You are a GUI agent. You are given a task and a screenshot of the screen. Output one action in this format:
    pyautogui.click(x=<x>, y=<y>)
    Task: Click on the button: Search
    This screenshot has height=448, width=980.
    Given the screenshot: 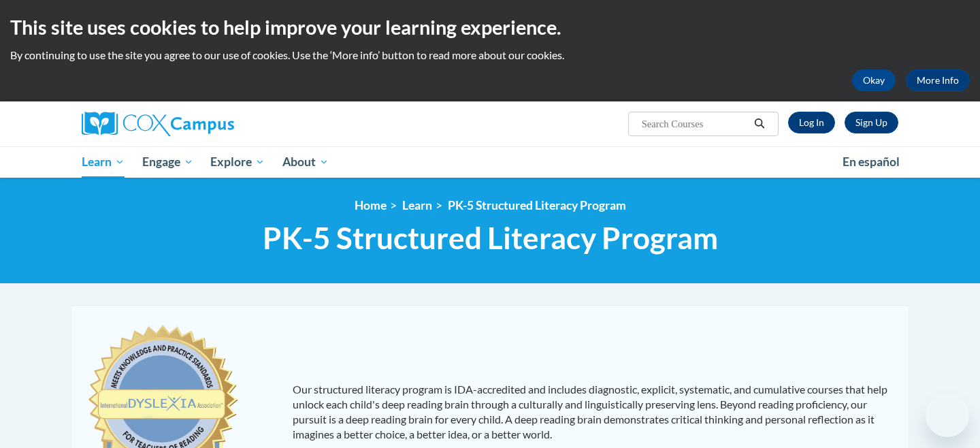 What is the action you would take?
    pyautogui.click(x=759, y=123)
    